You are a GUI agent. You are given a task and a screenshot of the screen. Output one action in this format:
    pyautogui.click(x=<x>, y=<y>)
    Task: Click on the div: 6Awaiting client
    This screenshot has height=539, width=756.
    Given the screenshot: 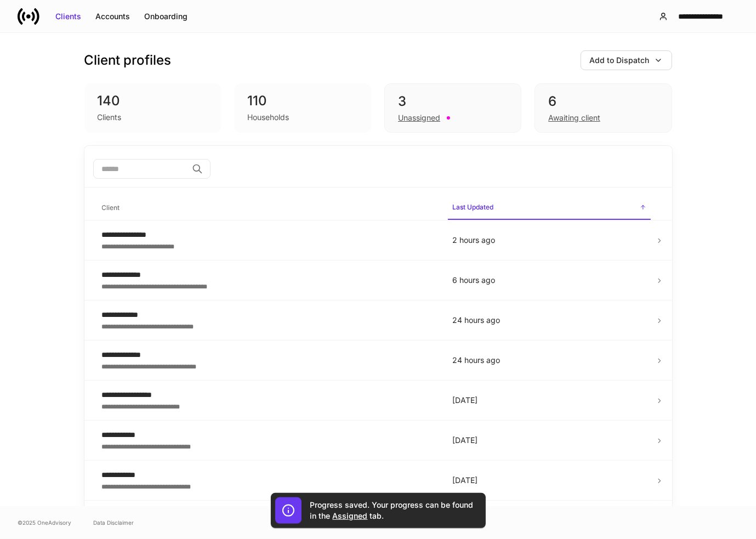 What is the action you would take?
    pyautogui.click(x=603, y=108)
    